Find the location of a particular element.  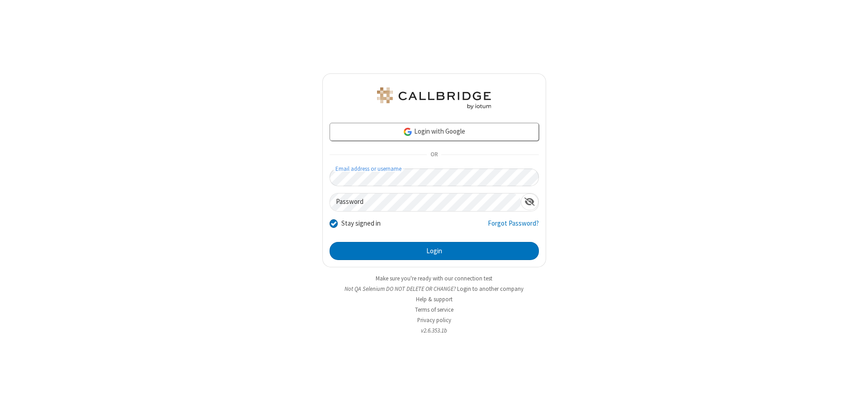

a: Terms of service is located at coordinates (434, 309).